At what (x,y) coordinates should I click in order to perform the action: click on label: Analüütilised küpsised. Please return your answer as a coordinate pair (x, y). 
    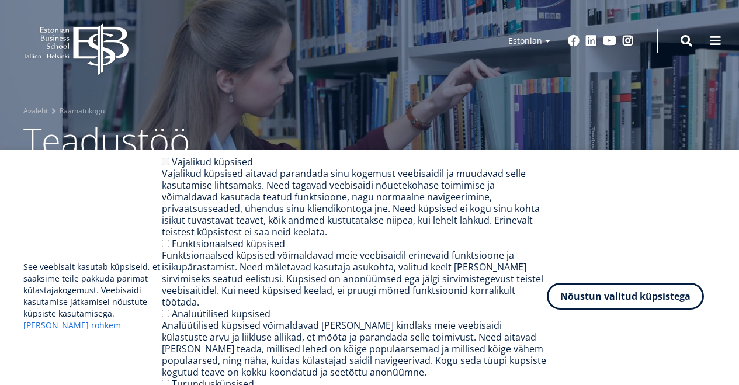
    Looking at the image, I should click on (221, 314).